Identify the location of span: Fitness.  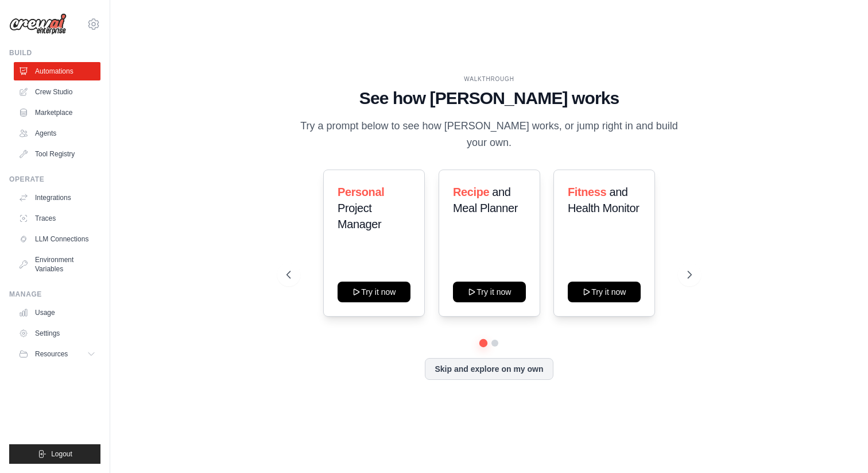
(587, 192).